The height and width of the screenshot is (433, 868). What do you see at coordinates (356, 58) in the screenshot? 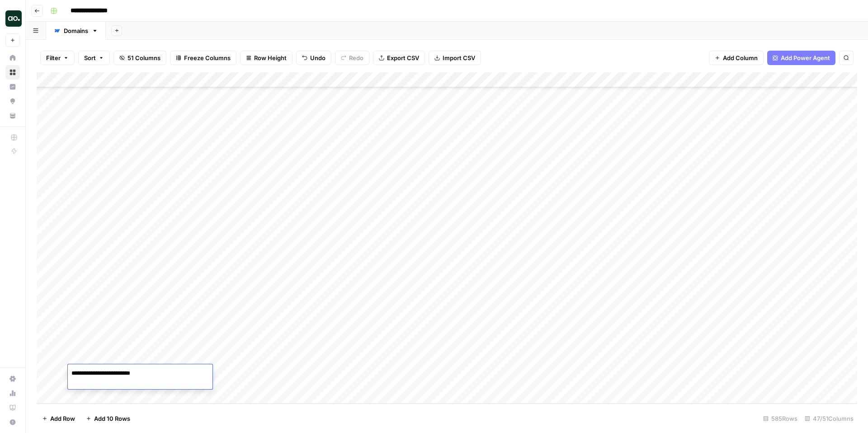
I see `span: Redo` at bounding box center [356, 58].